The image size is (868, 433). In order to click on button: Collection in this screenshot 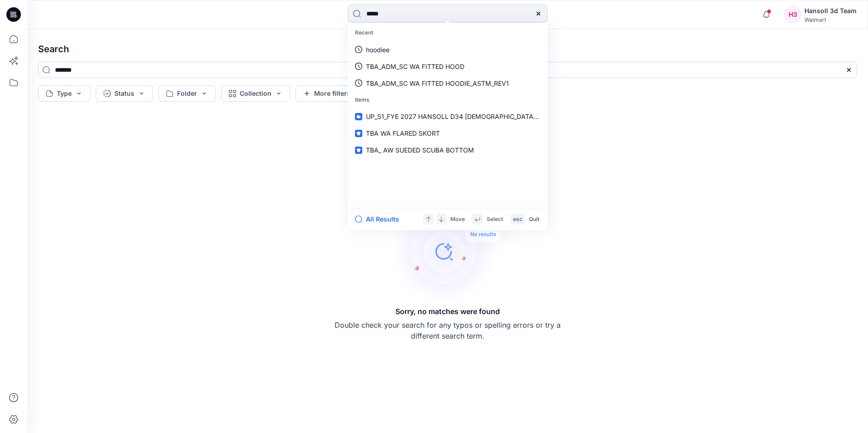, I will do `click(255, 93)`.